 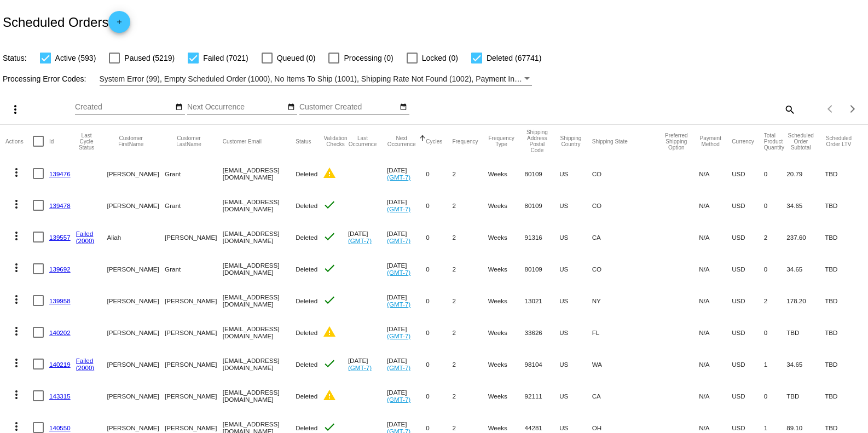 What do you see at coordinates (242, 141) in the screenshot?
I see `button: Change sorting for CustomerEmail` at bounding box center [242, 141].